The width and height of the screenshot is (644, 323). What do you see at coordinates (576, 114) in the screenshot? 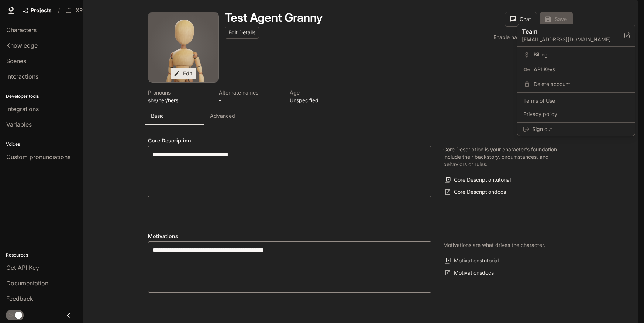
I see `a: Privacy policy` at bounding box center [576, 114].